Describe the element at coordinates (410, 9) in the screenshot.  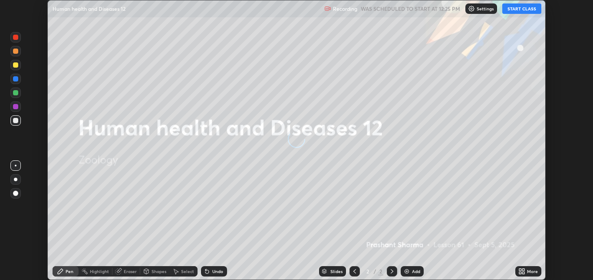
I see `h5: WAS SCHEDULED TO START AT 12:25 PM` at that location.